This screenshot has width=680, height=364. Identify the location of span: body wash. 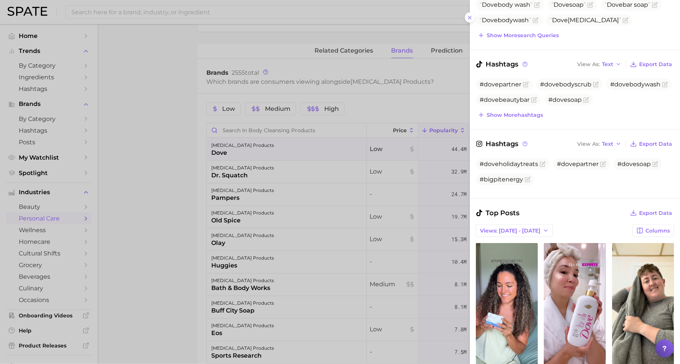
(506, 5).